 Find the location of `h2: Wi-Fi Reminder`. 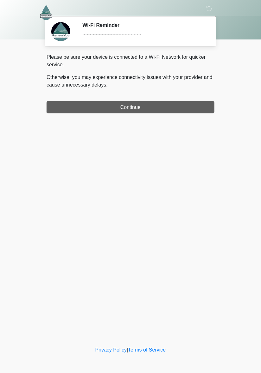

h2: Wi-Fi Reminder is located at coordinates (143, 25).